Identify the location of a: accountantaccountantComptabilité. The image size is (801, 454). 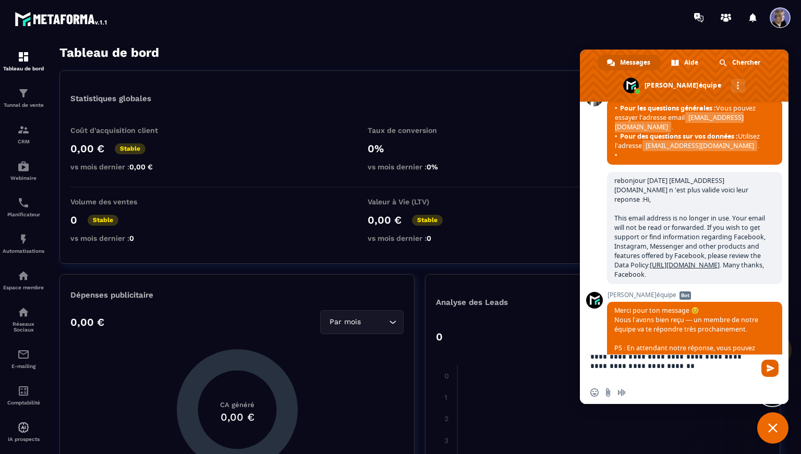
(23, 395).